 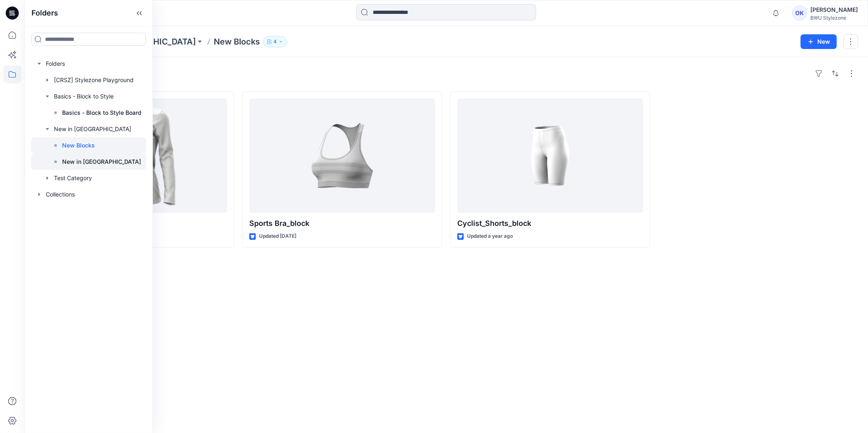 I want to click on div: BWU Stylezone, so click(x=834, y=17).